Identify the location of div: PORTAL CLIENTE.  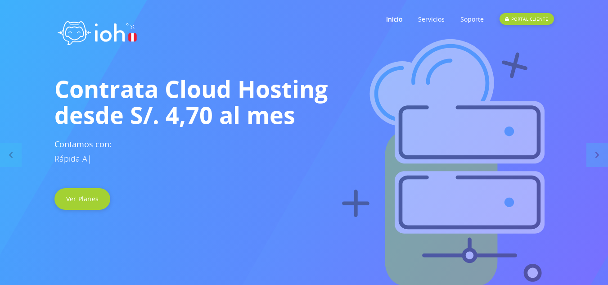
(527, 19).